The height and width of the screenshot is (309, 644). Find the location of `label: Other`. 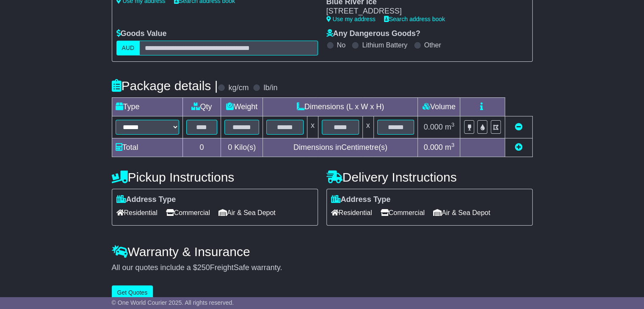

label: Other is located at coordinates (433, 45).